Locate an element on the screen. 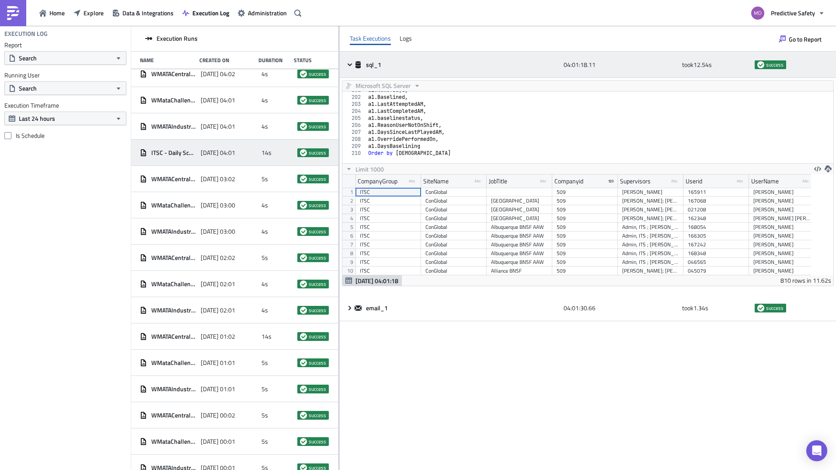 Image resolution: width=836 pixels, height=470 pixels. a: Data & Integrations is located at coordinates (143, 13).